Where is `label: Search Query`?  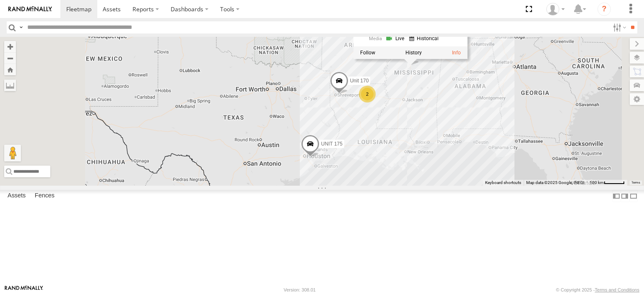 label: Search Query is located at coordinates (21, 27).